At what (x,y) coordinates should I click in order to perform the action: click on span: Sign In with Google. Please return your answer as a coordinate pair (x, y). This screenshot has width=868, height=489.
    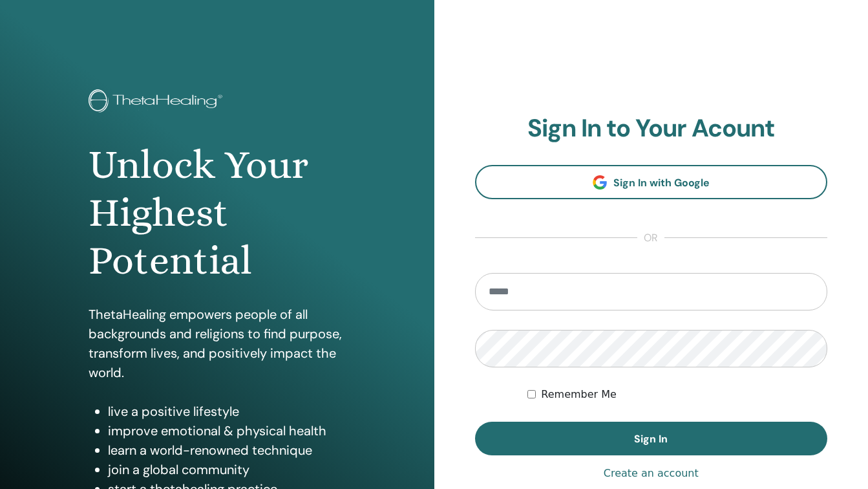
    Looking at the image, I should click on (661, 183).